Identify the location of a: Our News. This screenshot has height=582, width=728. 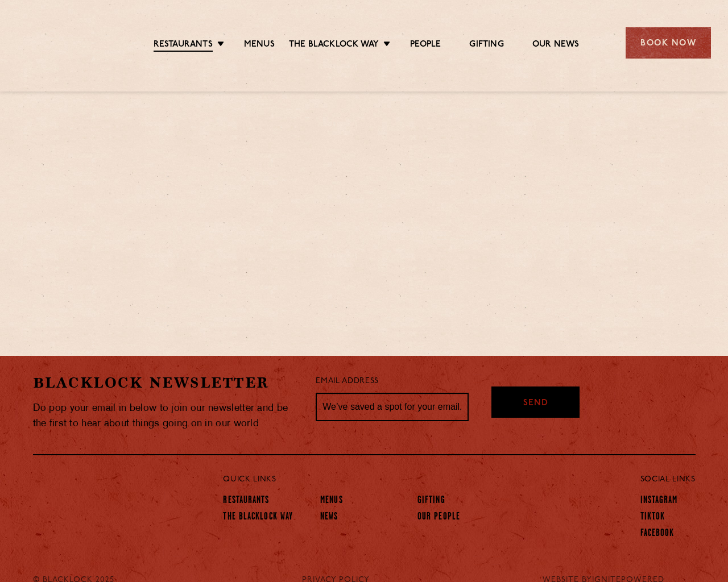
(555, 45).